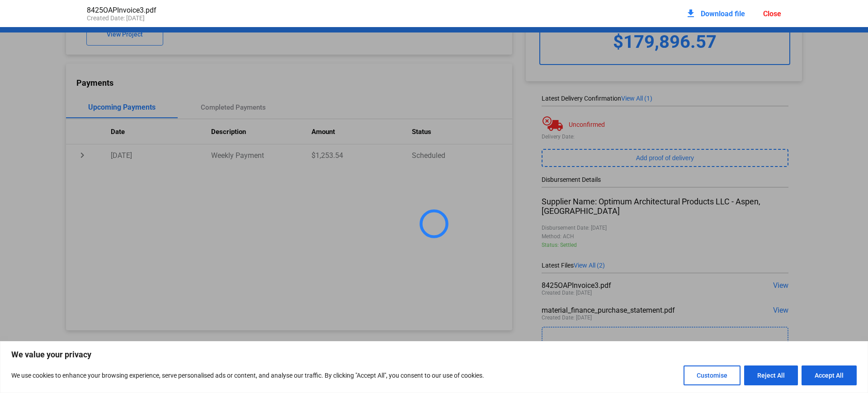 This screenshot has height=393, width=868. I want to click on mat-icon: download, so click(691, 13).